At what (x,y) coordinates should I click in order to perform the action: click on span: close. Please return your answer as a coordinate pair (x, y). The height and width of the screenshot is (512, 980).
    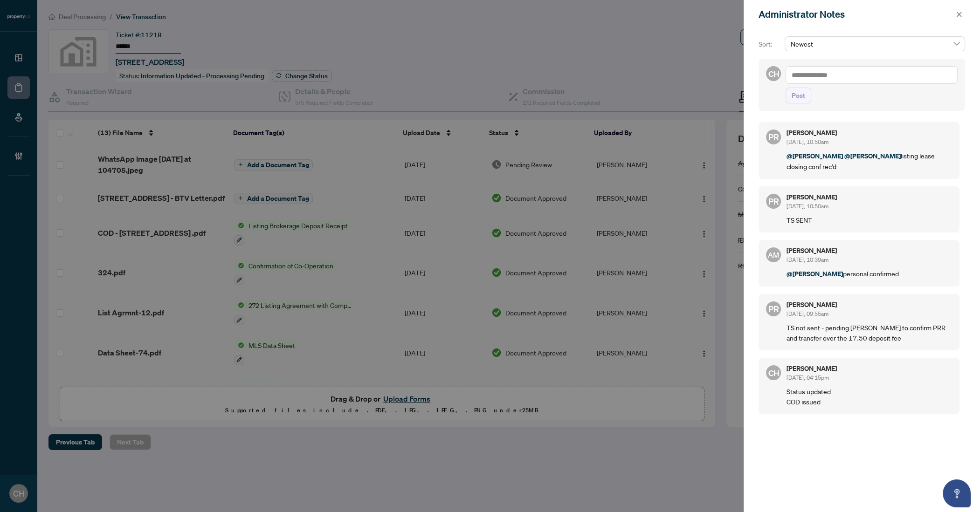
    Looking at the image, I should click on (959, 15).